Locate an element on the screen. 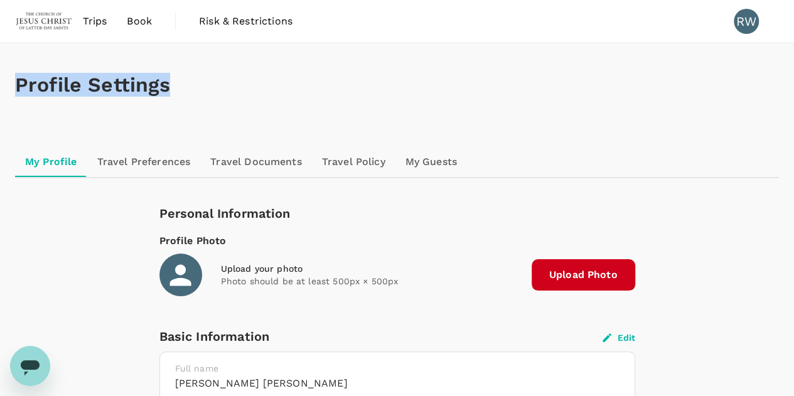 This screenshot has height=396, width=794. p: Full name is located at coordinates (397, 368).